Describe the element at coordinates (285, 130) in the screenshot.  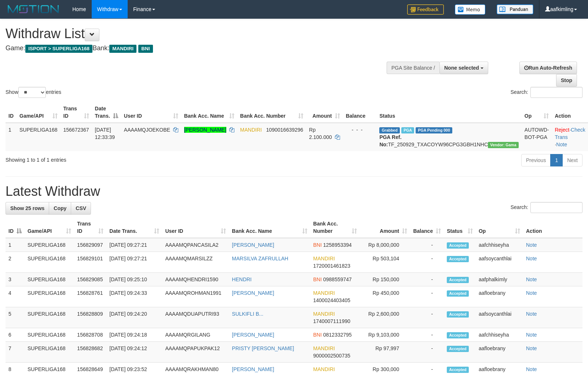
I see `span: Copy 1090016639296 to clipboard` at that location.